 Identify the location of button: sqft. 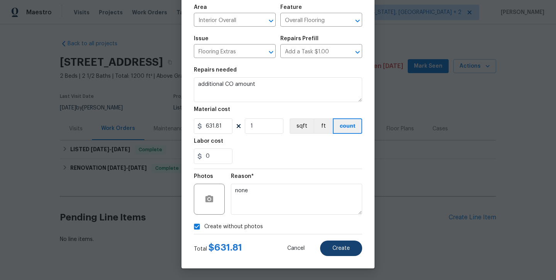
(302, 126).